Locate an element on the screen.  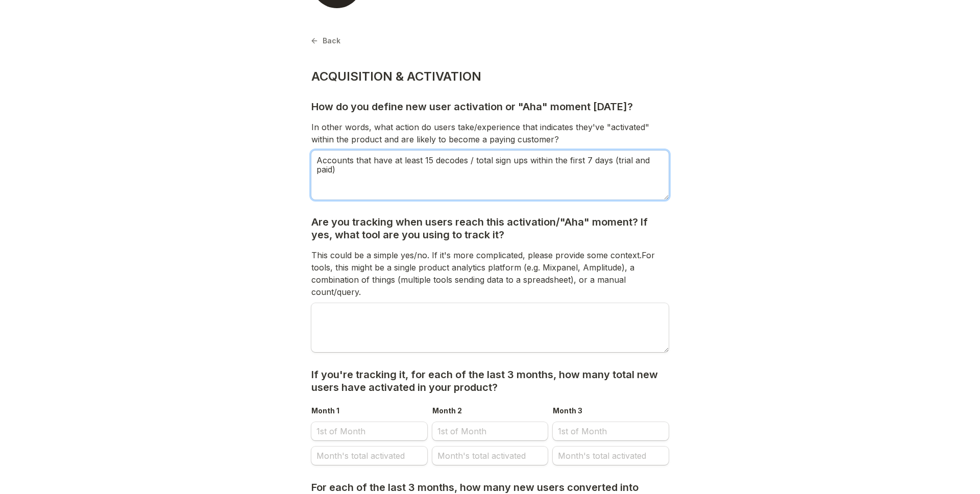
h2: ACQUISITION & ACTIVATION is located at coordinates (396, 76).